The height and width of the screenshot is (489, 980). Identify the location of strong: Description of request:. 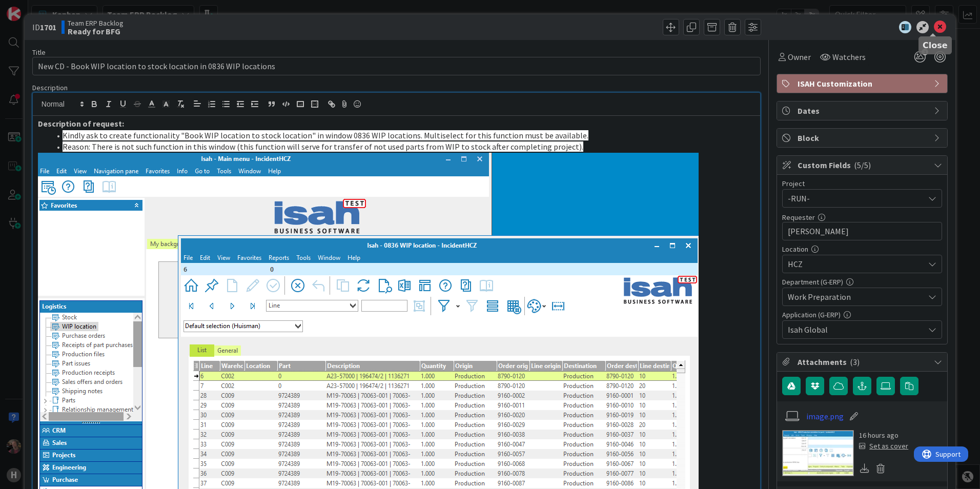
(81, 124).